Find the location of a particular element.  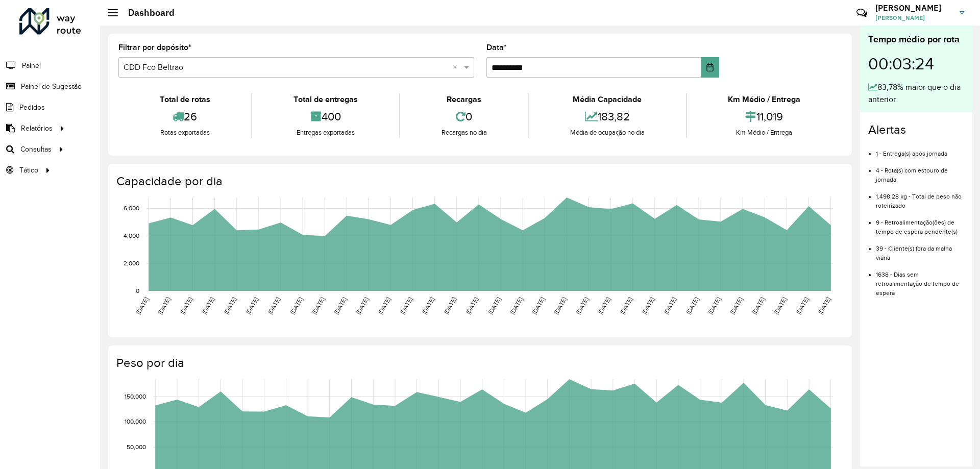

h4: Alertas is located at coordinates (916, 130).